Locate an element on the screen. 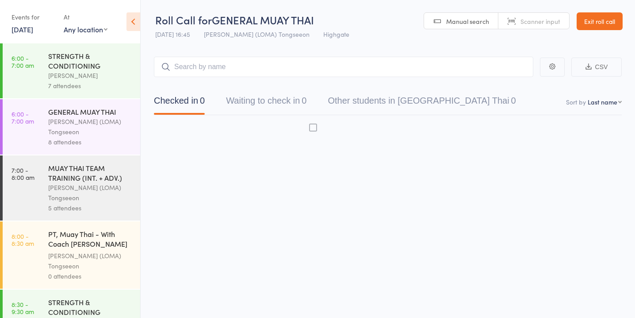  span: Manual search is located at coordinates (468, 21).